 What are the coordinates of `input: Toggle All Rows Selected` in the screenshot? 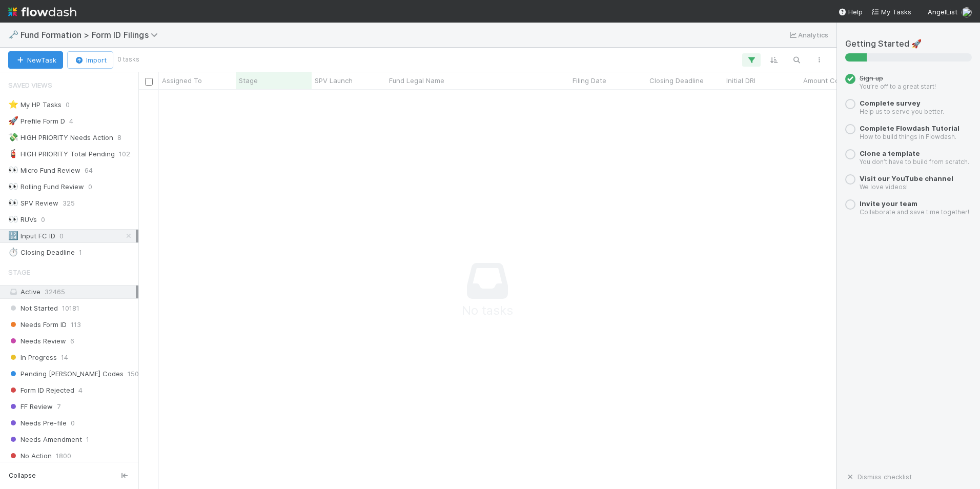 It's located at (149, 81).